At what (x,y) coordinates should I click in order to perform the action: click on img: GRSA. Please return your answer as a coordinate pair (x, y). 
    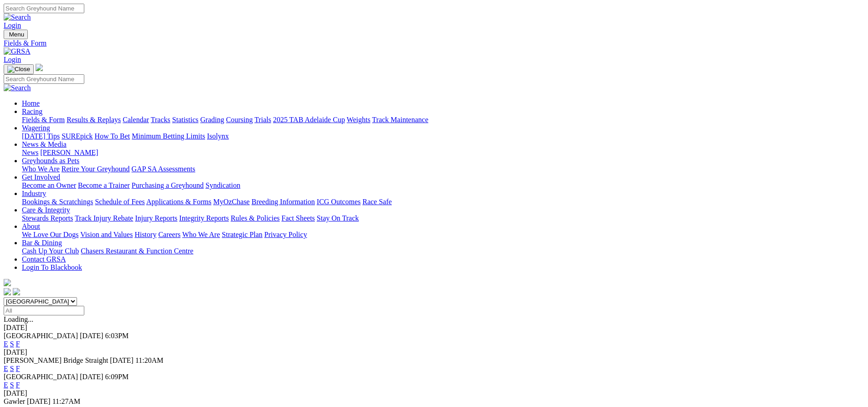
    Looking at the image, I should click on (17, 51).